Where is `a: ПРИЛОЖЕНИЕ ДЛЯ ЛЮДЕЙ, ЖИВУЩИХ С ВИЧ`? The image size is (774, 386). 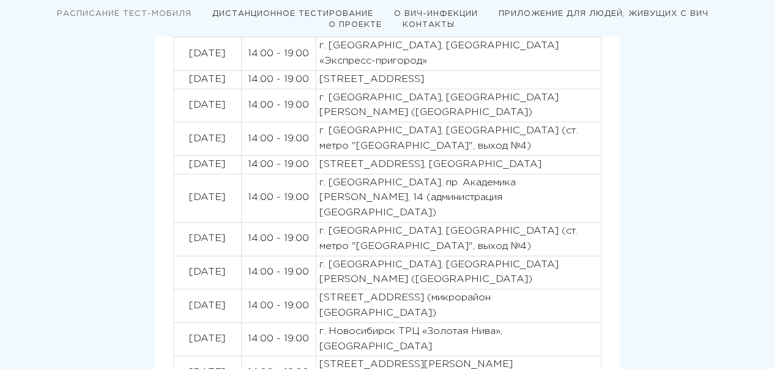
a: ПРИЛОЖЕНИЕ ДЛЯ ЛЮДЕЙ, ЖИВУЩИХ С ВИЧ is located at coordinates (603, 13).